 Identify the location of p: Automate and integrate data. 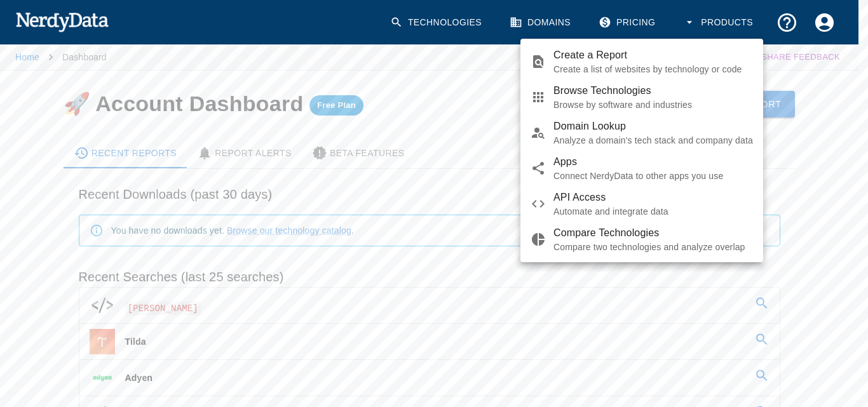
(653, 212).